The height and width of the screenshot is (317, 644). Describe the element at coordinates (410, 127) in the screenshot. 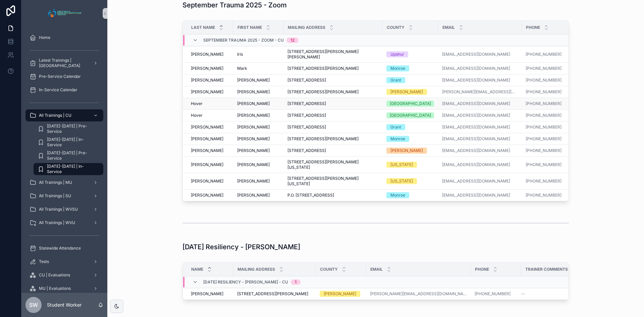

I see `a: Grant` at that location.